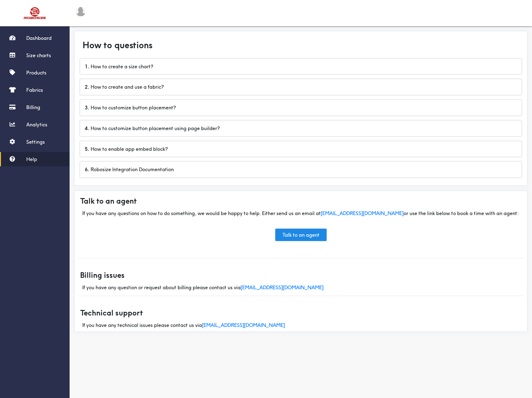 The width and height of the screenshot is (532, 398). I want to click on span: Products, so click(36, 73).